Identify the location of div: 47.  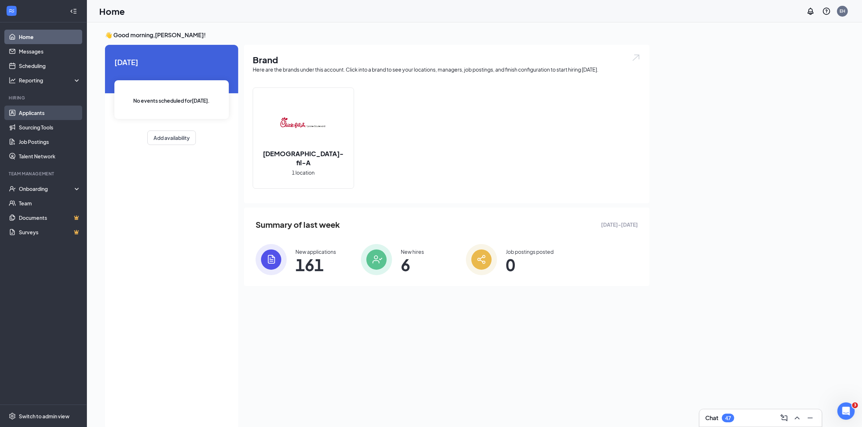
(728, 418).